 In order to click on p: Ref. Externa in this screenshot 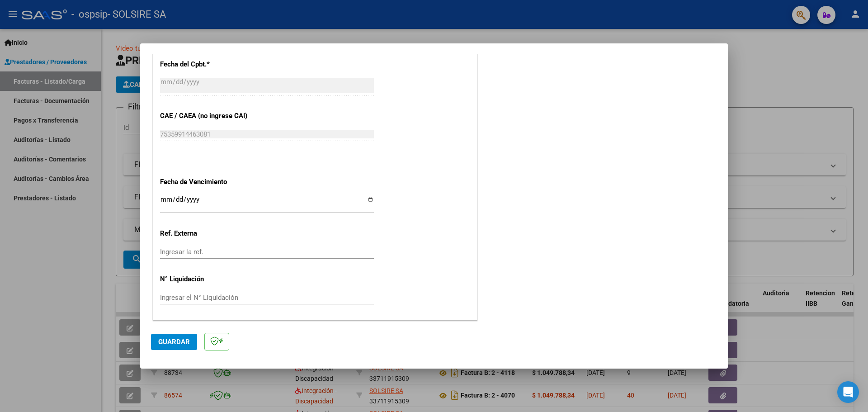, I will do `click(206, 234)`.